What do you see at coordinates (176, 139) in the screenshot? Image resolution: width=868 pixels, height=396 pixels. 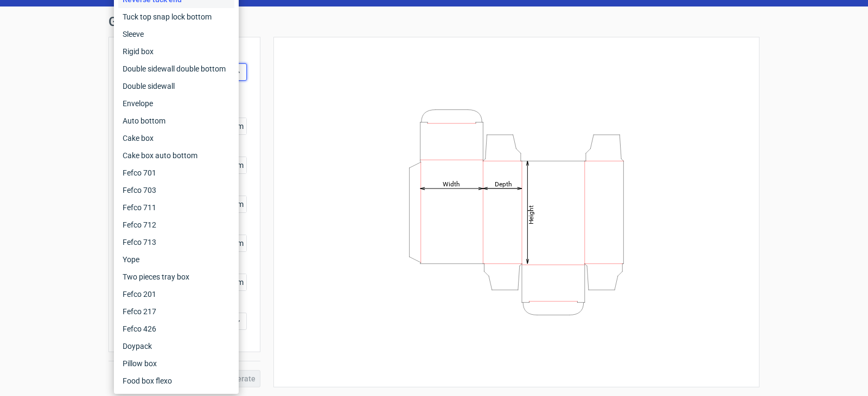 I see `div: Cake box` at bounding box center [176, 139].